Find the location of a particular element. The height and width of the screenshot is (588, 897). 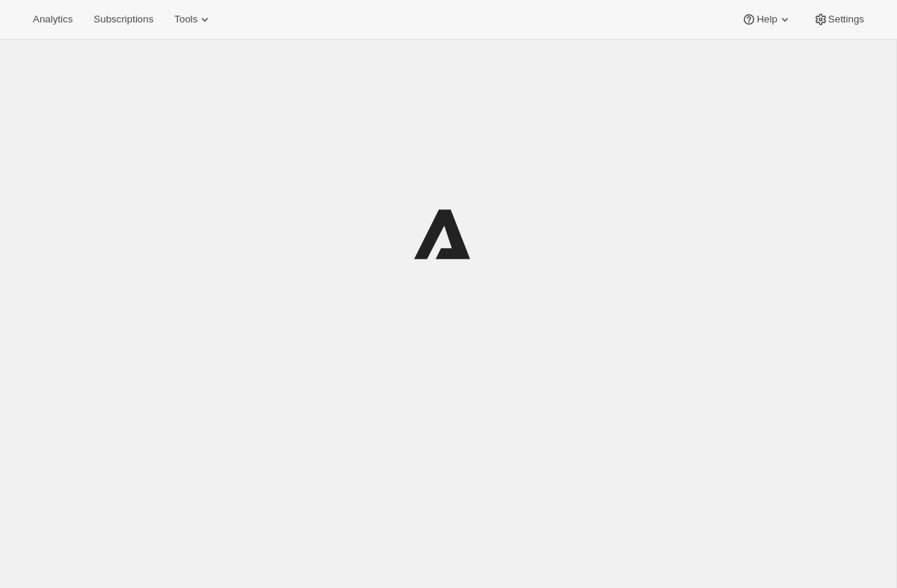

button: Subscriptions is located at coordinates (123, 19).